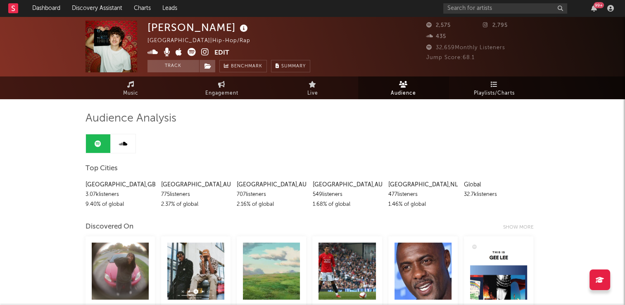  Describe the element at coordinates (196, 194) in the screenshot. I see `div: 775 listeners` at that location.